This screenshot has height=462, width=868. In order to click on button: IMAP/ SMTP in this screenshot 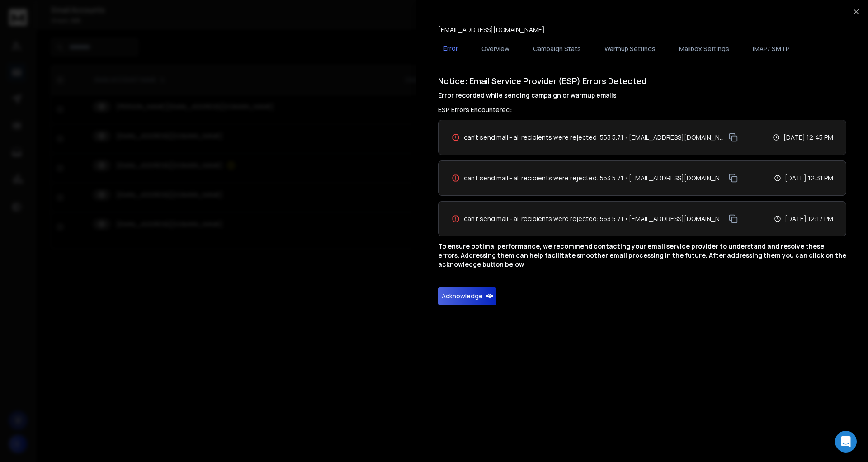, I will do `click(771, 49)`.